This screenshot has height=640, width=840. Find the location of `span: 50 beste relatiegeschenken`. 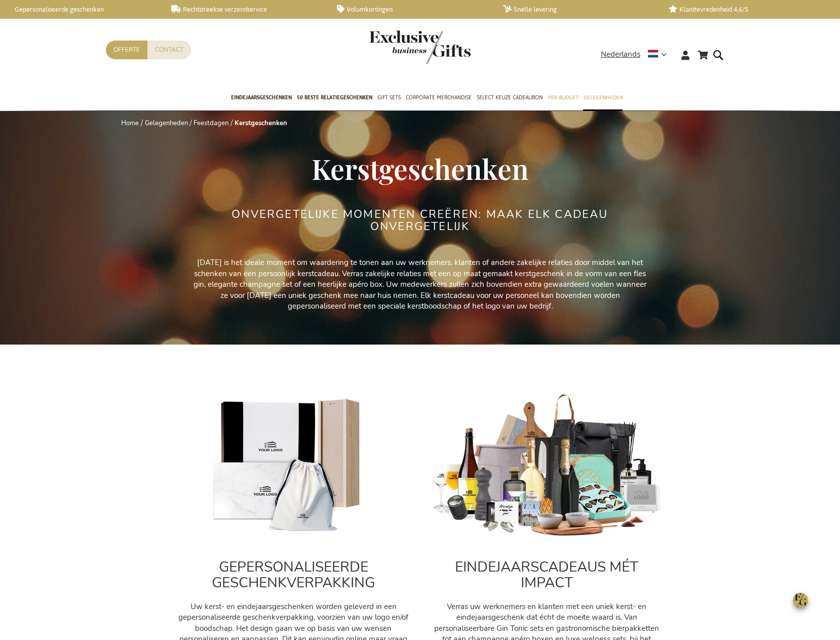

span: 50 beste relatiegeschenken is located at coordinates (335, 97).